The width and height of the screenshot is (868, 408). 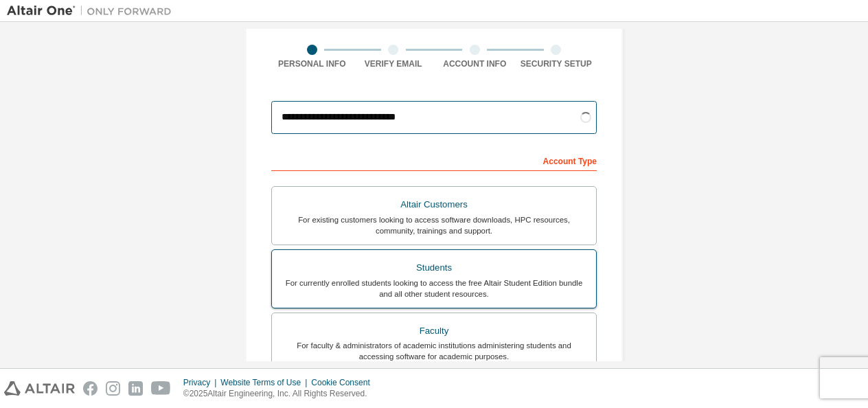 I want to click on div: Privacy, so click(x=202, y=382).